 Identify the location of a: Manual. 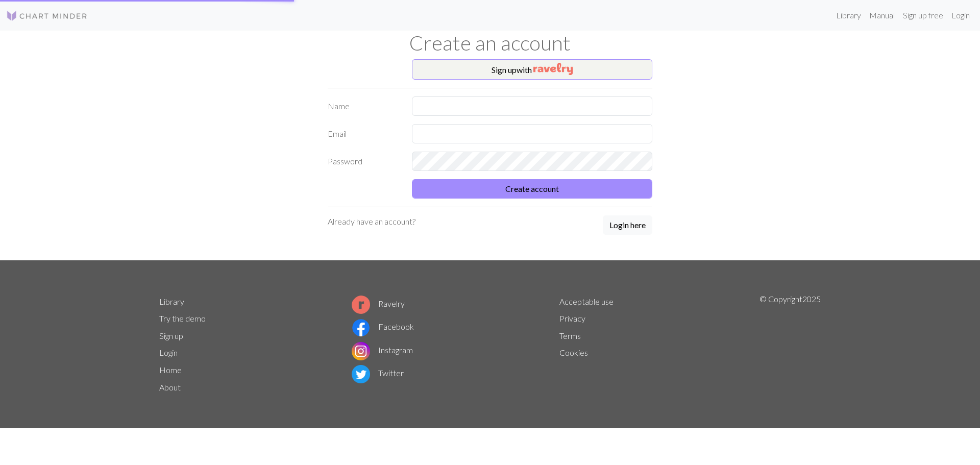
(882, 15).